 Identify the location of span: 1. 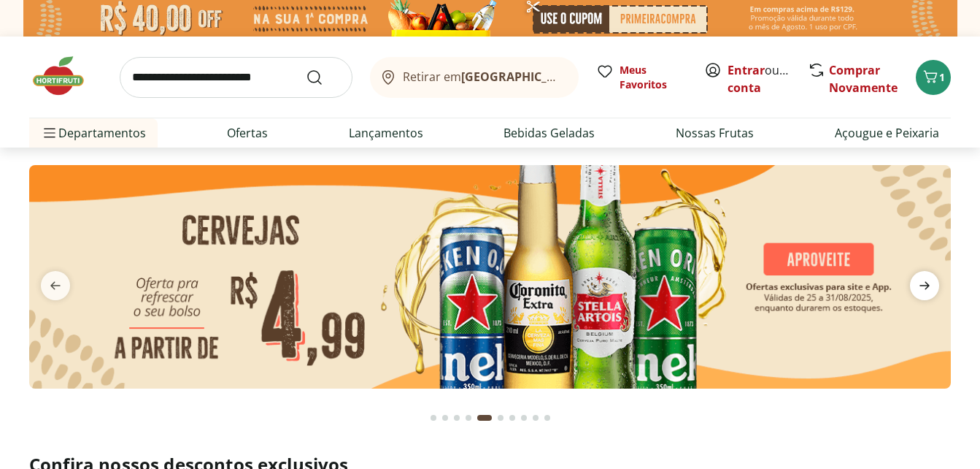
(942, 76).